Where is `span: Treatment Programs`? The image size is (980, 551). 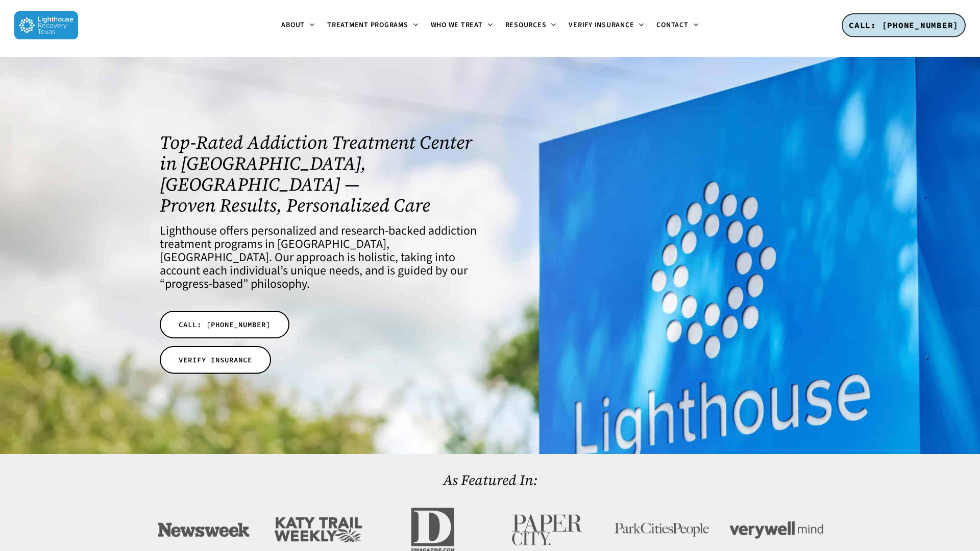
span: Treatment Programs is located at coordinates (368, 25).